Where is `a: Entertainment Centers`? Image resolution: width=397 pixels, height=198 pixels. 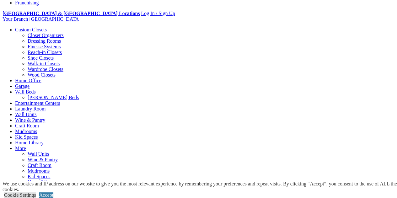
a: Entertainment Centers is located at coordinates (38, 103).